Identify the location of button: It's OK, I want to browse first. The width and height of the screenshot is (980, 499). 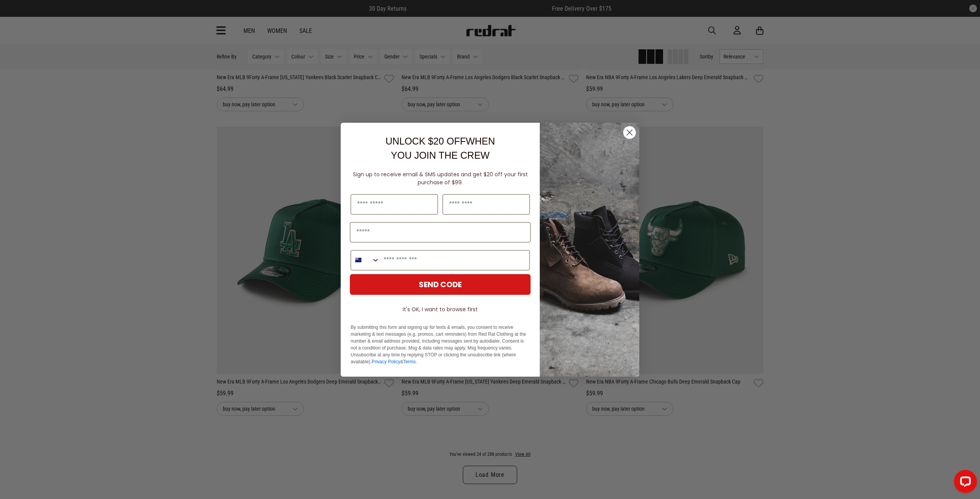
(440, 310).